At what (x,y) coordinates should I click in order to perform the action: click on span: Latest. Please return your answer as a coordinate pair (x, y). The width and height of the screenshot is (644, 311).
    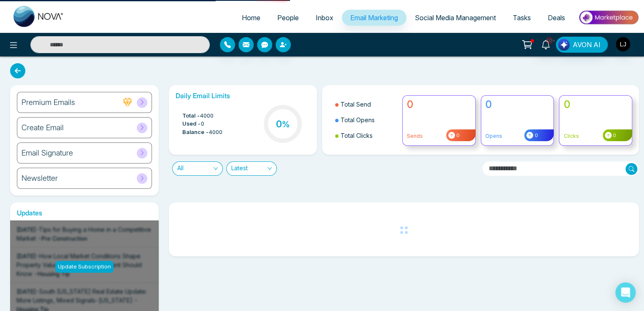
    Looking at the image, I should click on (252, 169).